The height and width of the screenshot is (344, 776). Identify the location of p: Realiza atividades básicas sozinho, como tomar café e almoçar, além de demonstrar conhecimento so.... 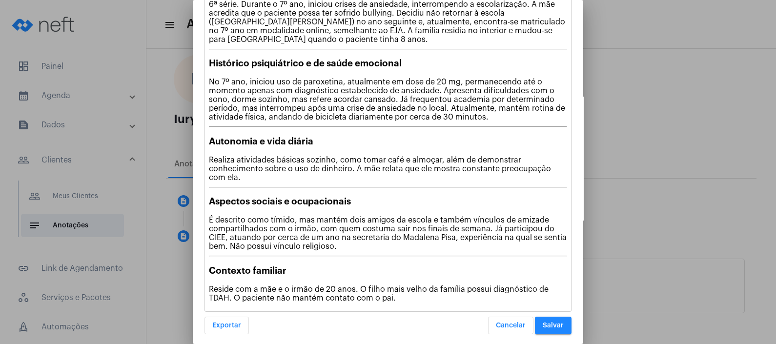
(388, 169).